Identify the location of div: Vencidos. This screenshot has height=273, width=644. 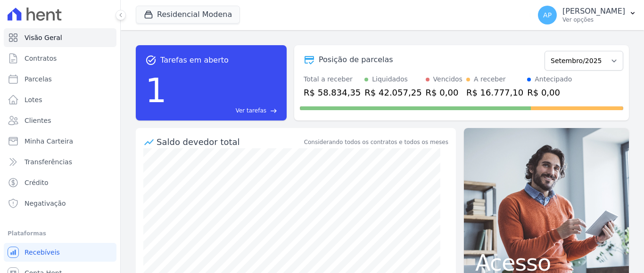
(448, 79).